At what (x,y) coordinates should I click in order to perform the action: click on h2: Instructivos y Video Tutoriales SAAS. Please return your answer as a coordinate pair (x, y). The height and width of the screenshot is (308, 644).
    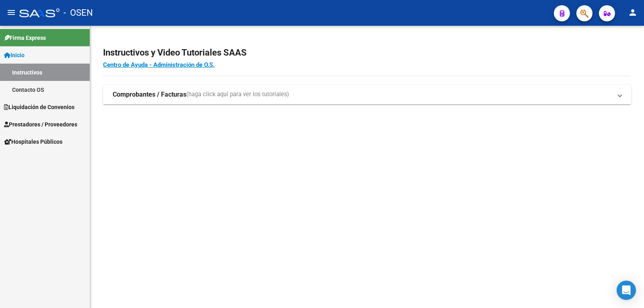
    Looking at the image, I should click on (367, 53).